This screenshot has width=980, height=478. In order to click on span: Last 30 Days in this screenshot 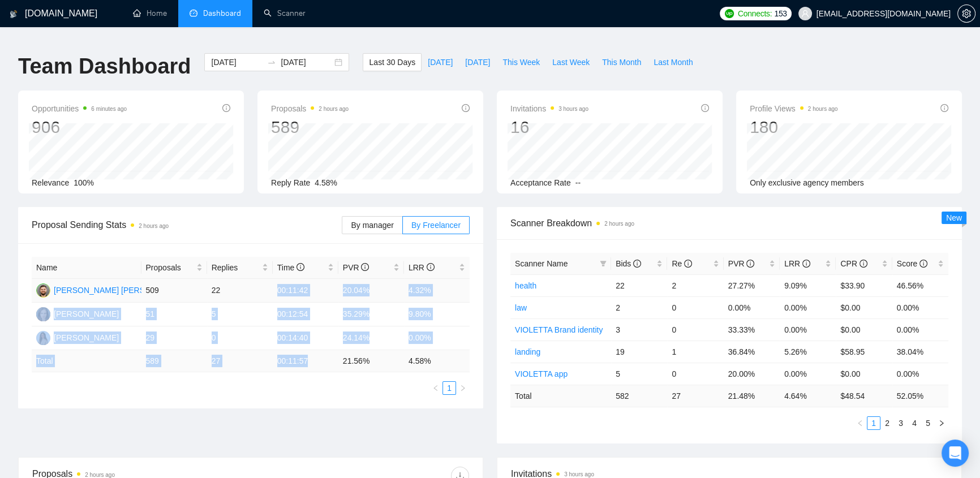, I will do `click(392, 62)`.